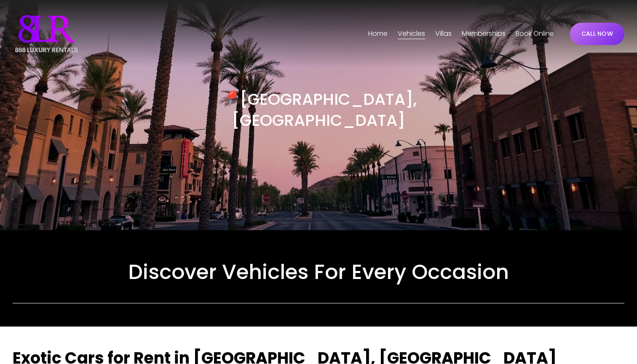  What do you see at coordinates (597, 33) in the screenshot?
I see `a: CALL NOW` at bounding box center [597, 33].